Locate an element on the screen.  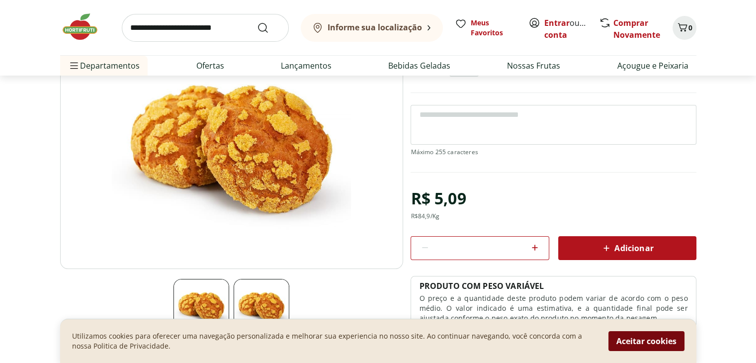
span: 0 is located at coordinates (691, 27).